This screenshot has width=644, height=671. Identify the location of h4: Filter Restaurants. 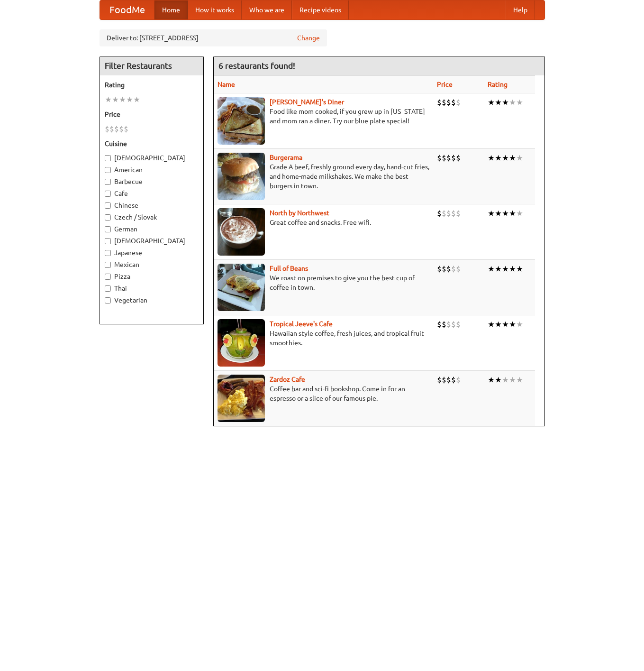
(151, 66).